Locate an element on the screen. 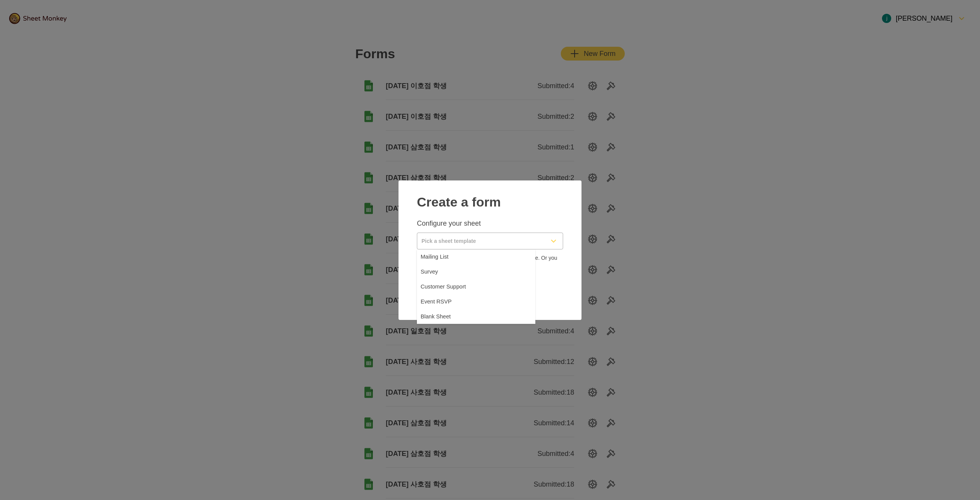 The image size is (980, 500). span: Survey is located at coordinates (432, 277).